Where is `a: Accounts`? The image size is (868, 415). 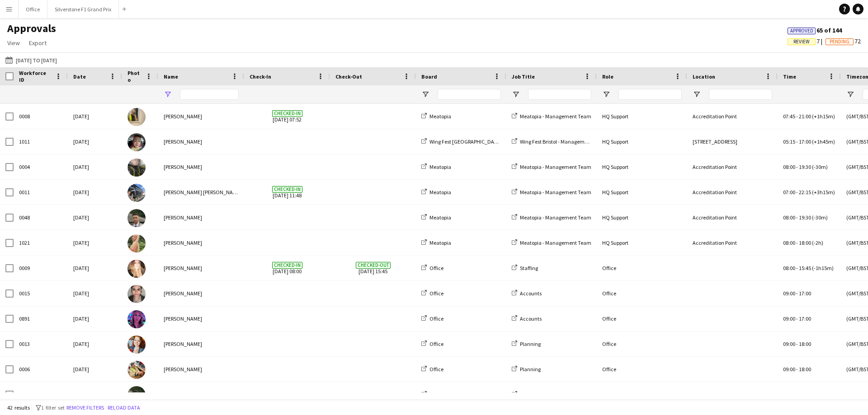
a: Accounts is located at coordinates (527, 319).